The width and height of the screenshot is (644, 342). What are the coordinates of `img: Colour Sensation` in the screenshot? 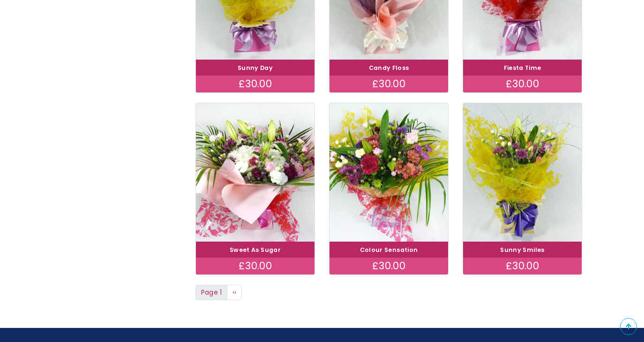 It's located at (388, 172).